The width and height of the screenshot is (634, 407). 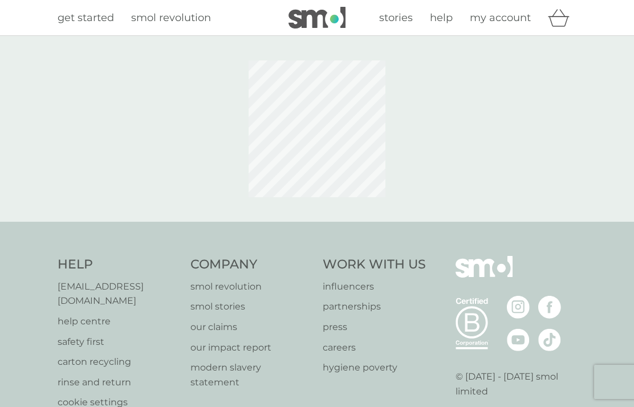 What do you see at coordinates (518, 340) in the screenshot?
I see `img: visit the smol Youtube page` at bounding box center [518, 340].